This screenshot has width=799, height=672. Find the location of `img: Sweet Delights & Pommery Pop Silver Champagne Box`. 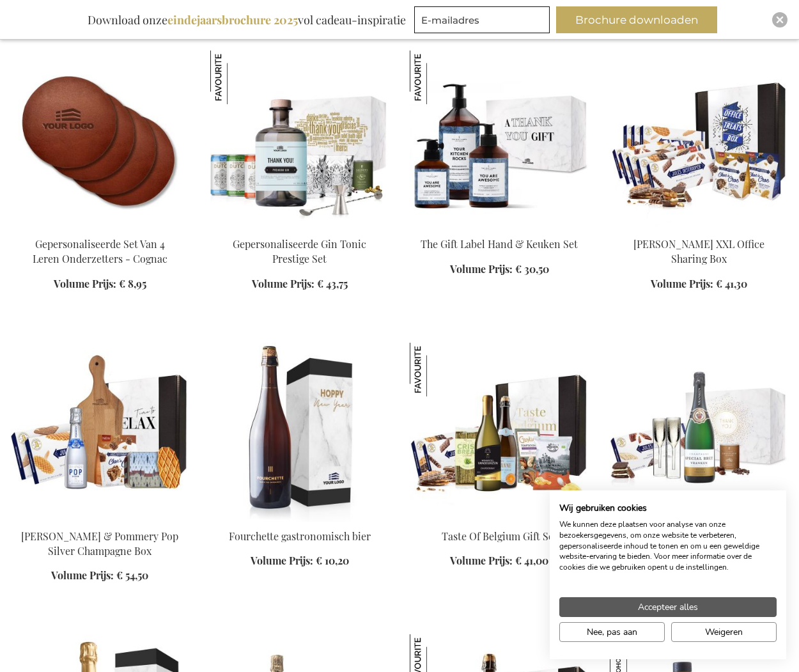

img: Sweet Delights & Pommery Pop Silver Champagne Box is located at coordinates (100, 433).